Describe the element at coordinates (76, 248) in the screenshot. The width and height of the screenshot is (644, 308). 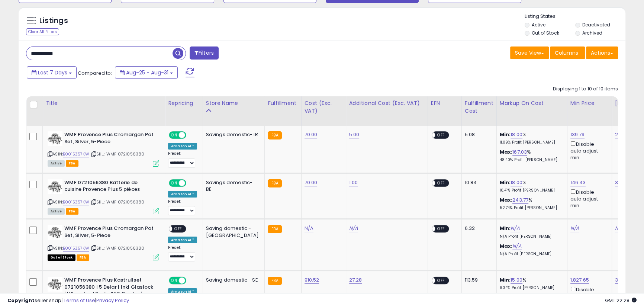
I see `a: B0015Z57KW` at that location.